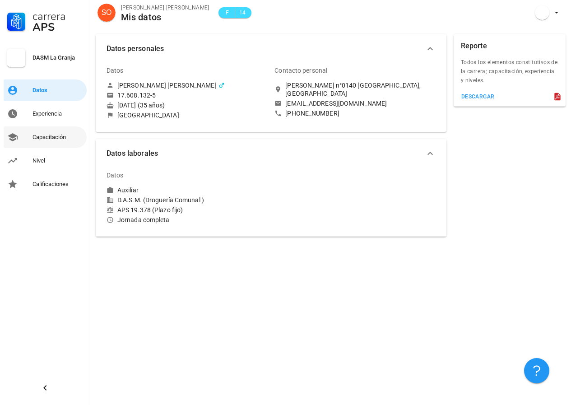  Describe the element at coordinates (45, 184) in the screenshot. I see `a: Calificaciones` at that location.